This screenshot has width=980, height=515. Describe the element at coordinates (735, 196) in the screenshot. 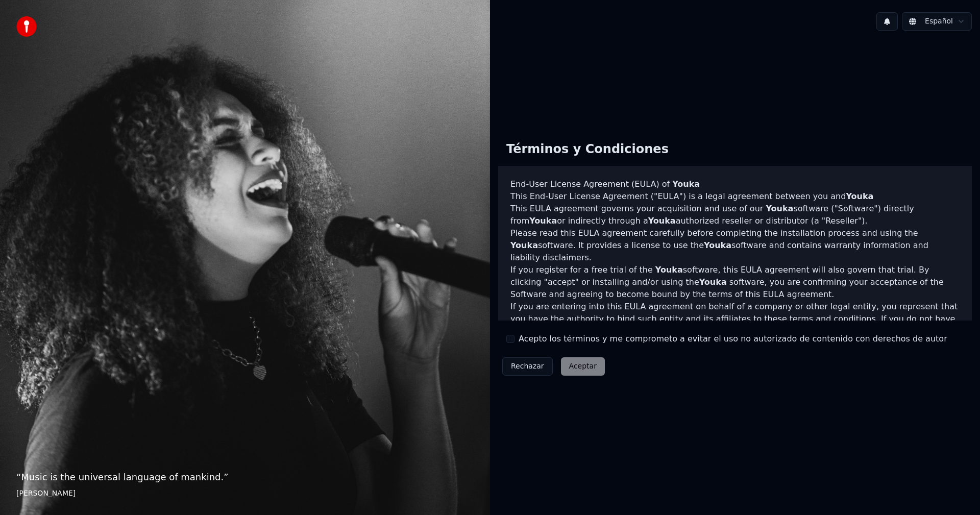

I see `p: This End-User License Agreement ("EULA") is a legal agreement between you and` at that location.